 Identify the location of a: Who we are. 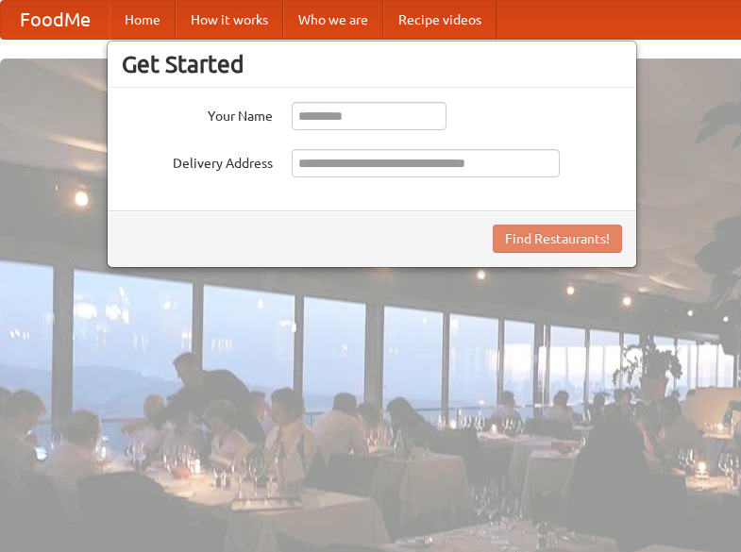
(333, 20).